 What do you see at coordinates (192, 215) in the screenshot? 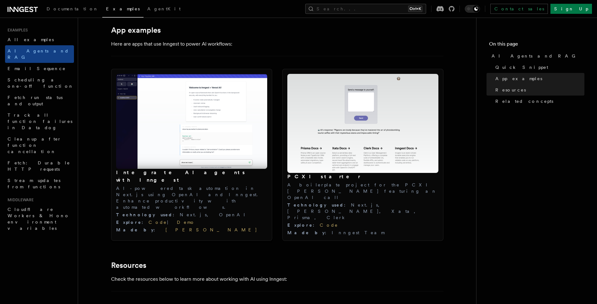
I see `div: Next.js, OpenAI` at bounding box center [192, 215].